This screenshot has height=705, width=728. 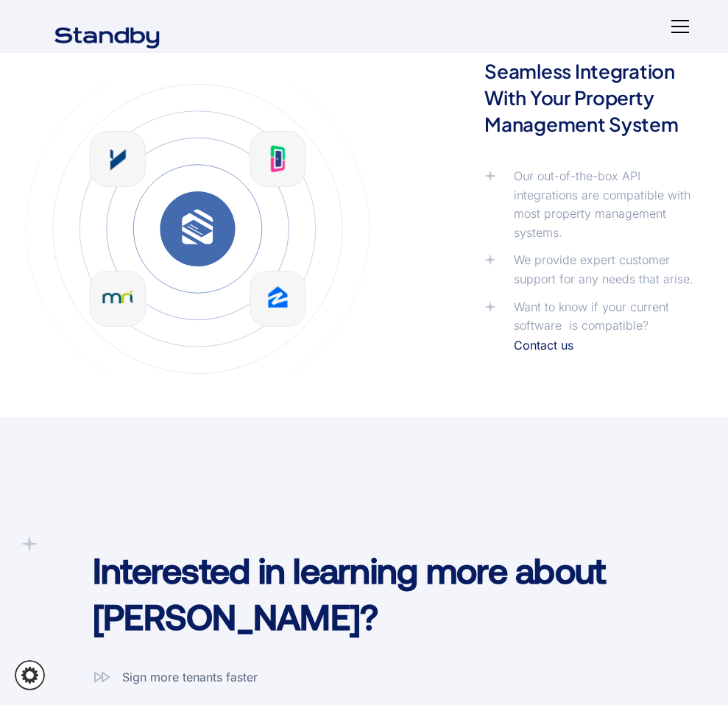 What do you see at coordinates (605, 204) in the screenshot?
I see `div: Our out-of-the-box API integrations are compatible with most property management systems.` at bounding box center [605, 204].